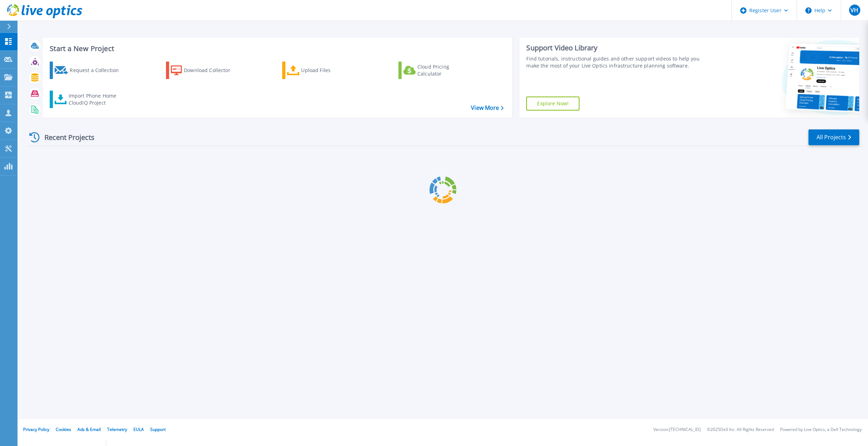 The width and height of the screenshot is (868, 446). What do you see at coordinates (614, 62) in the screenshot?
I see `div: Find tutorials, instructional guides and other support videos to help you make the most of your L...` at bounding box center [614, 62].